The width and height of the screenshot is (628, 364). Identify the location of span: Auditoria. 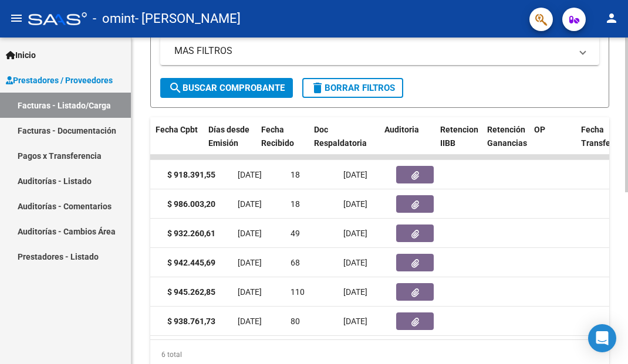
(401, 130).